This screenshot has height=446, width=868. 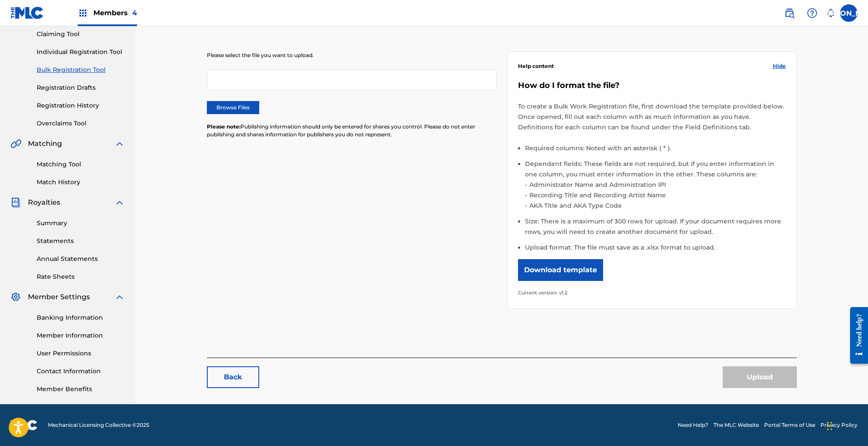 I want to click on a: The MLC Website, so click(x=736, y=425).